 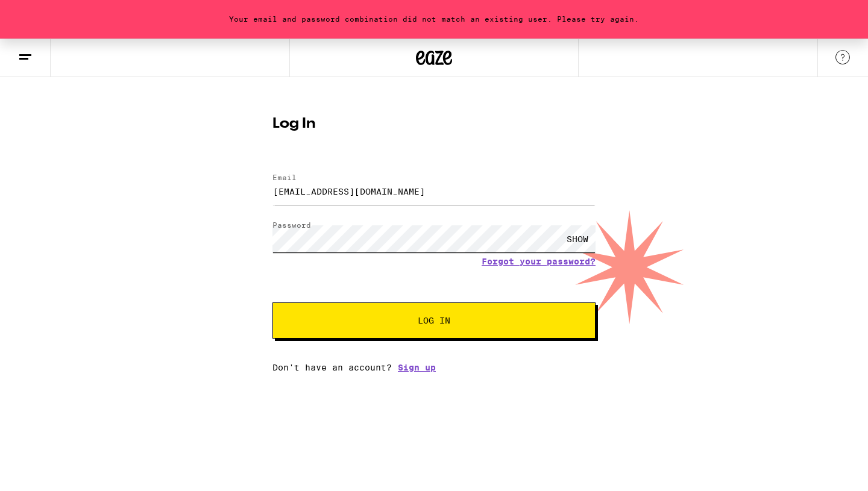 I want to click on label: Email, so click(x=285, y=177).